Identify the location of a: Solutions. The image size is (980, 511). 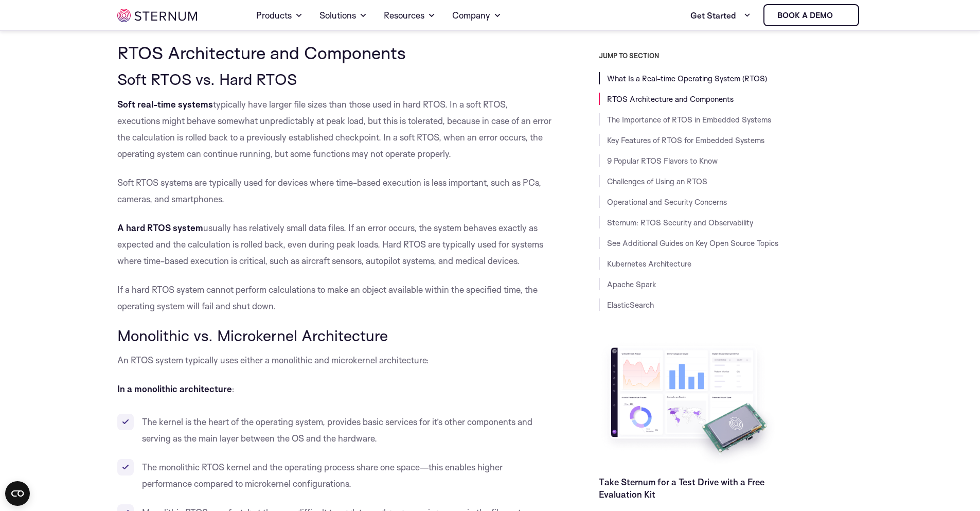
(343, 16).